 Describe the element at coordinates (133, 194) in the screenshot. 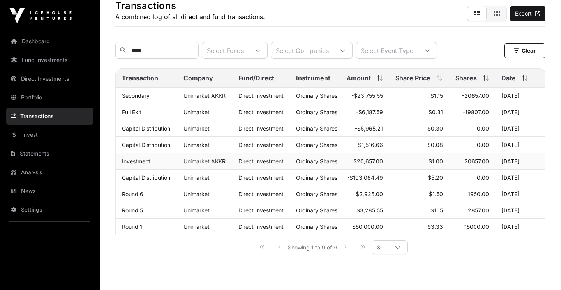

I see `a: Round 6` at that location.